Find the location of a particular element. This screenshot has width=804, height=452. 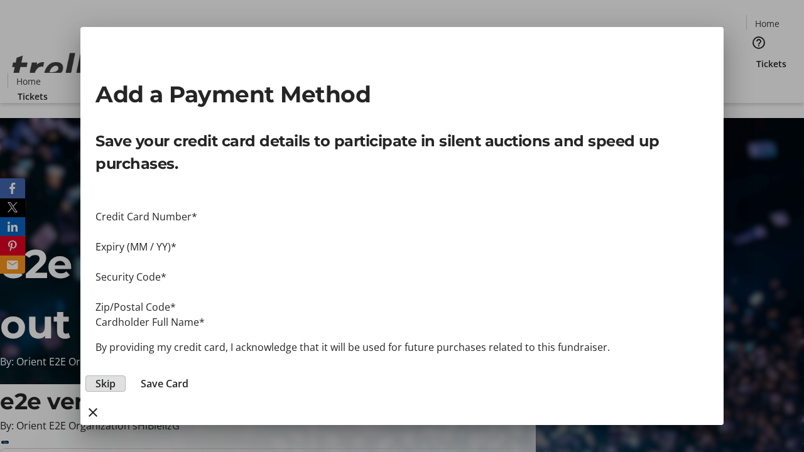

button: Save Card is located at coordinates (165, 384).